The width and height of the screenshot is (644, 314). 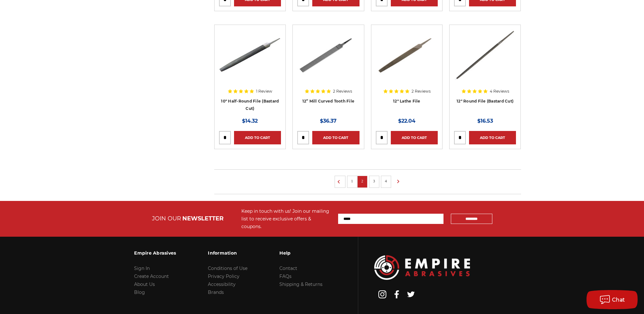 What do you see at coordinates (301, 253) in the screenshot?
I see `h3: Help` at bounding box center [301, 253].